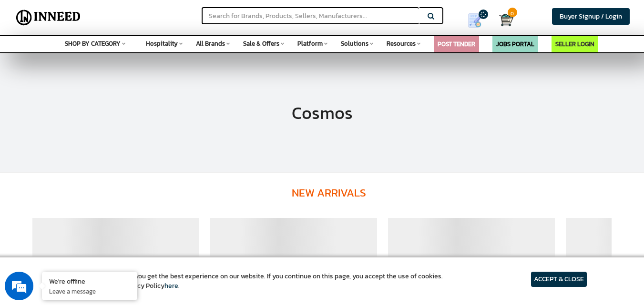  Describe the element at coordinates (590, 16) in the screenshot. I see `a: Buyer Signup / Login` at that location.